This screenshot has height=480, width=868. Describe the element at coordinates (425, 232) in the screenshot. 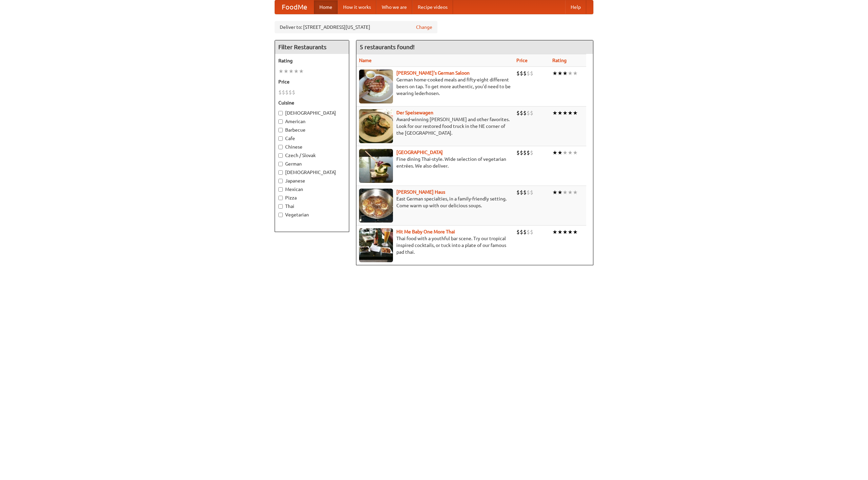

I see `a: Hit Me Baby One More Thai` at that location.